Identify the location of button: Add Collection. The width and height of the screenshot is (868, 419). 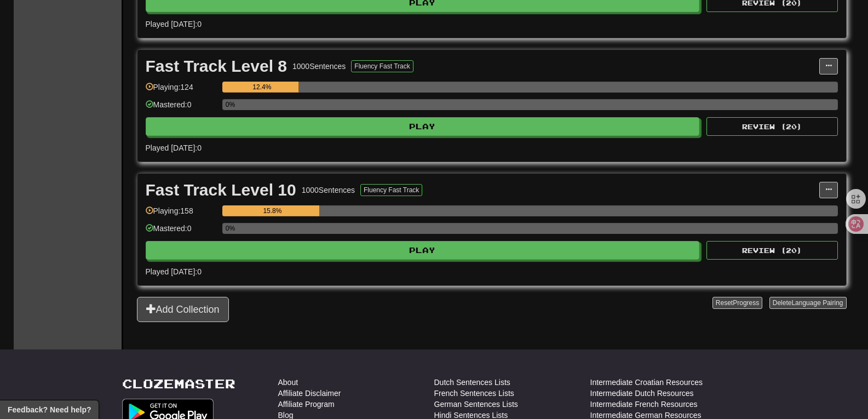
(183, 309).